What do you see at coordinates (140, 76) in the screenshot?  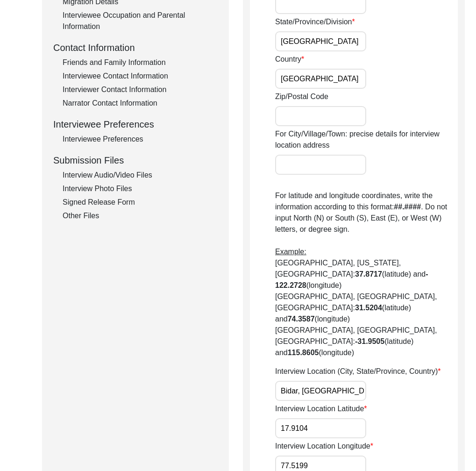 I see `div: Interviewee Contact Information` at bounding box center [140, 76].